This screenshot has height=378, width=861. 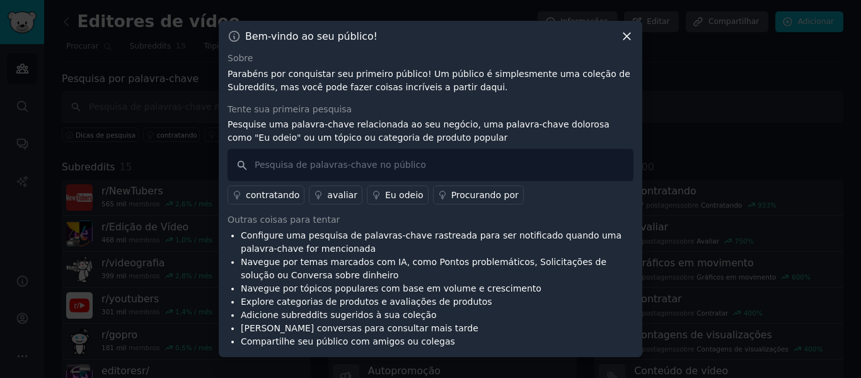 What do you see at coordinates (284, 219) in the screenshot?
I see `font: Outras coisas para tentar` at bounding box center [284, 219].